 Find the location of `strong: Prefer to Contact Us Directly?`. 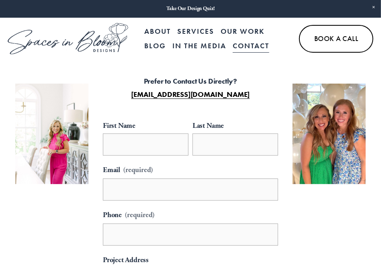

strong: Prefer to Contact Us Directly? is located at coordinates (191, 81).